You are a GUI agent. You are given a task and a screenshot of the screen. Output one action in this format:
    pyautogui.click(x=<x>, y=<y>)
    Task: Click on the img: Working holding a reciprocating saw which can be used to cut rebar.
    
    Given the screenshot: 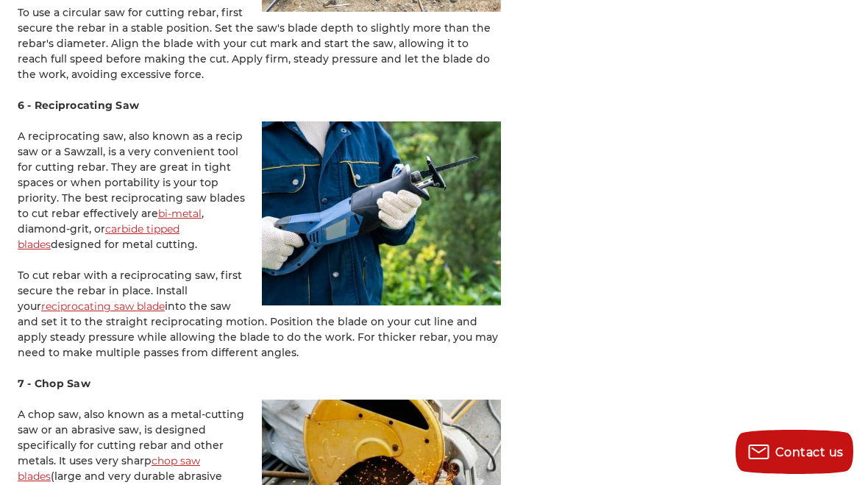 What is the action you would take?
    pyautogui.click(x=381, y=213)
    